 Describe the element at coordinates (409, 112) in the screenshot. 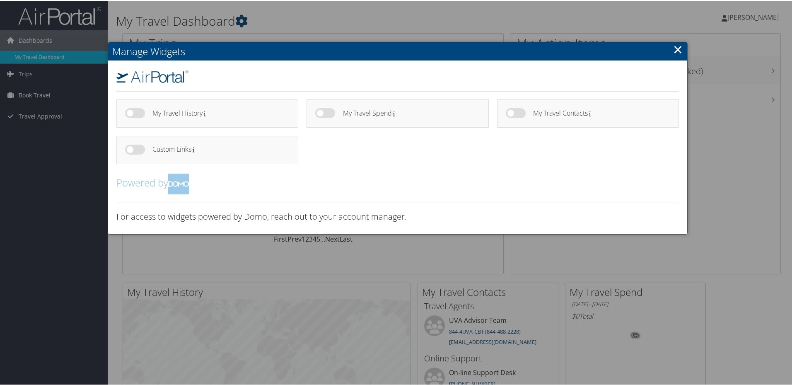

I see `h4: My Travel Spend` at that location.